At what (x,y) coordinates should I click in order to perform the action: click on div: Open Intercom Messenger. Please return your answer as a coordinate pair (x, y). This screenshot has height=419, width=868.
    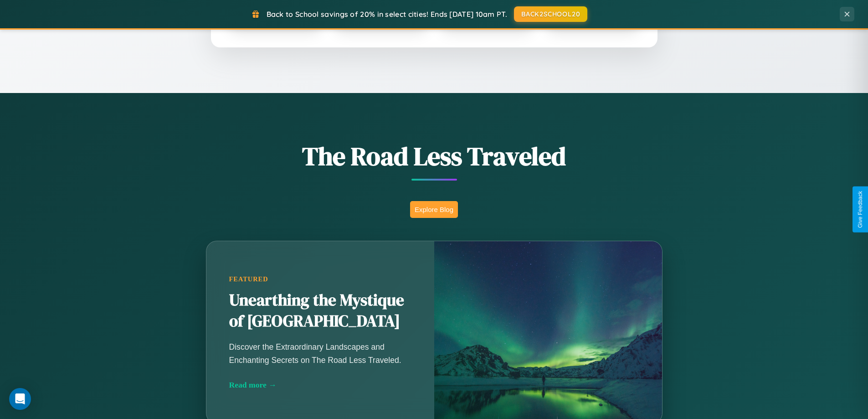
    Looking at the image, I should click on (20, 399).